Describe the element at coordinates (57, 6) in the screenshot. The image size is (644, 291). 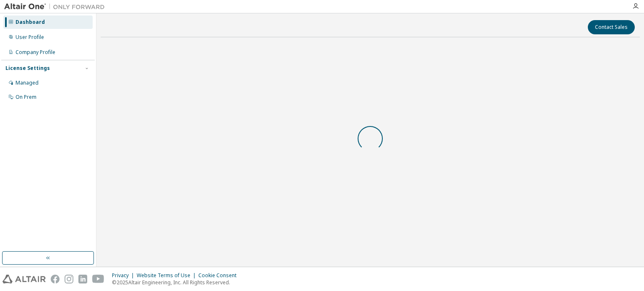
I see `img: Altair One` at that location.